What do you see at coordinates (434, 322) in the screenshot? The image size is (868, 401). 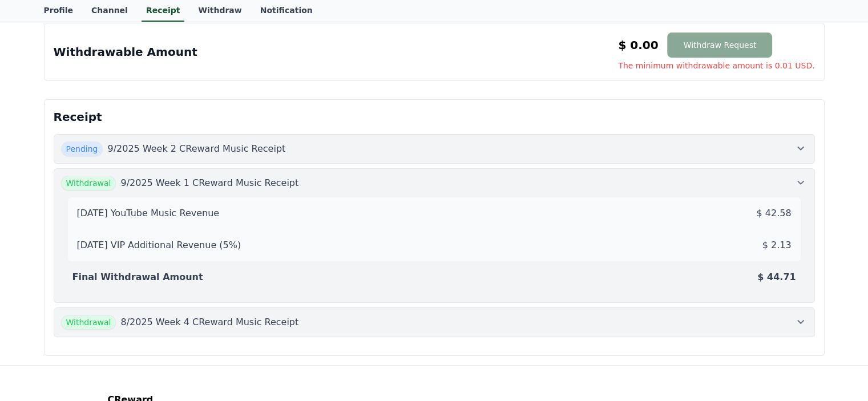 I see `button: Withdrawal 8/2025 Week 4 CReward Music Receipt` at bounding box center [434, 322].